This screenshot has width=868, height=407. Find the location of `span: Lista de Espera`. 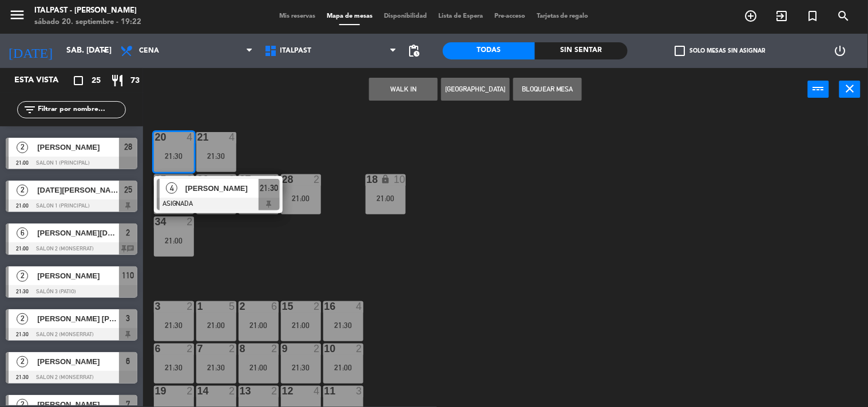

span: Lista de Espera is located at coordinates (461, 16).